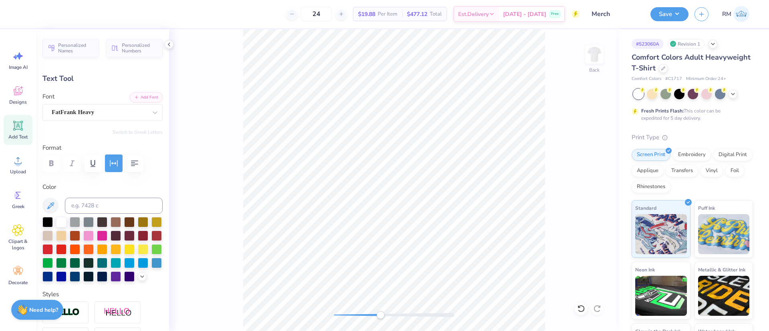 The width and height of the screenshot is (769, 331). Describe the element at coordinates (137, 132) in the screenshot. I see `button: Switch to Greek Letters` at that location.